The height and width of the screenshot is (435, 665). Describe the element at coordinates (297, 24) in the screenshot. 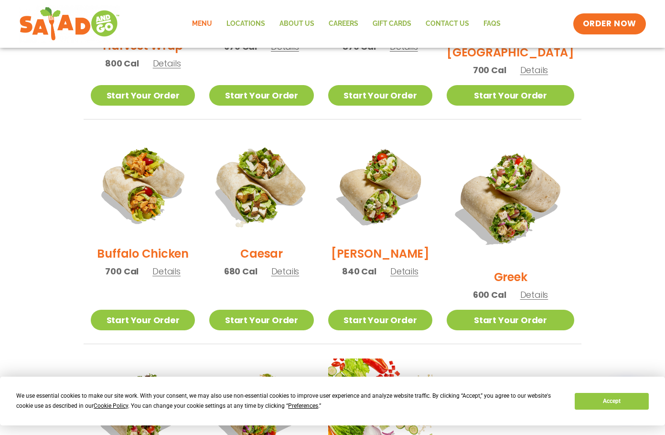

I see `a: About Us` at that location.